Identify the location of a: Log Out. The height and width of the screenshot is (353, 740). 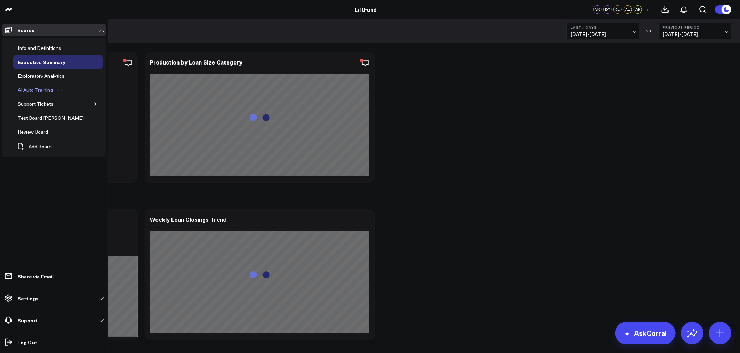
(54, 342).